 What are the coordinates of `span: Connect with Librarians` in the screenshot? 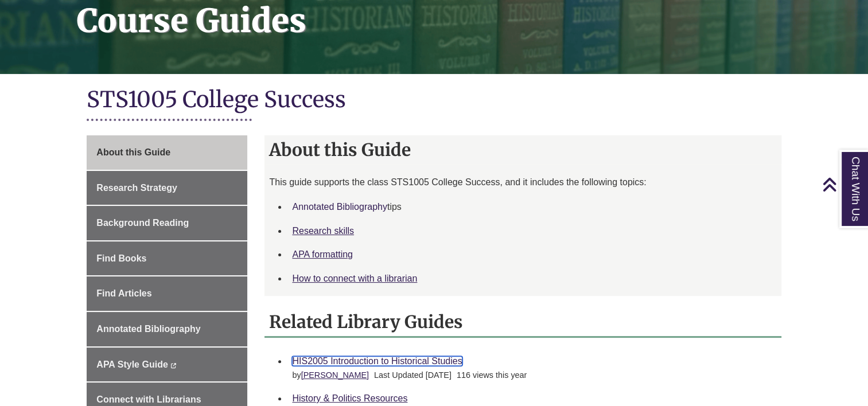 It's located at (149, 399).